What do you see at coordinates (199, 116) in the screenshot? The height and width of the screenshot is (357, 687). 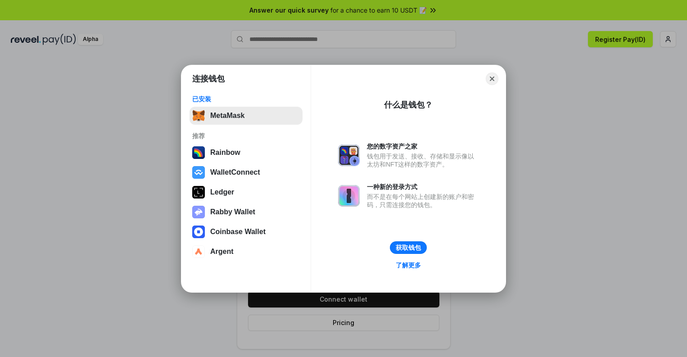 I see `img: svg+xml,%3Csvg%20fill%3D%22none%22%20height%3D%2233%22%20viewBox%3D%220%200%2035%2033%22%20width%...` at bounding box center [199, 116].